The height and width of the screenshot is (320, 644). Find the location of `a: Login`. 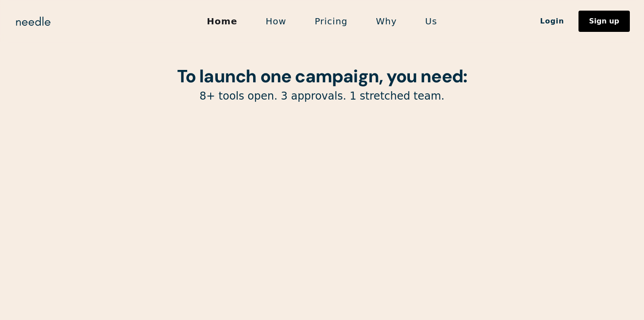

a: Login is located at coordinates (552, 21).